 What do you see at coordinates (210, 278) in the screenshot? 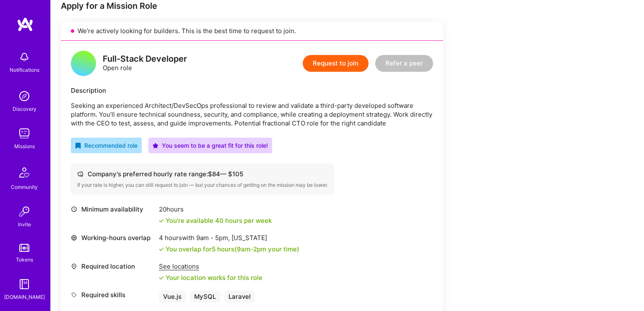
I see `div: Your location works for this role` at bounding box center [210, 278].